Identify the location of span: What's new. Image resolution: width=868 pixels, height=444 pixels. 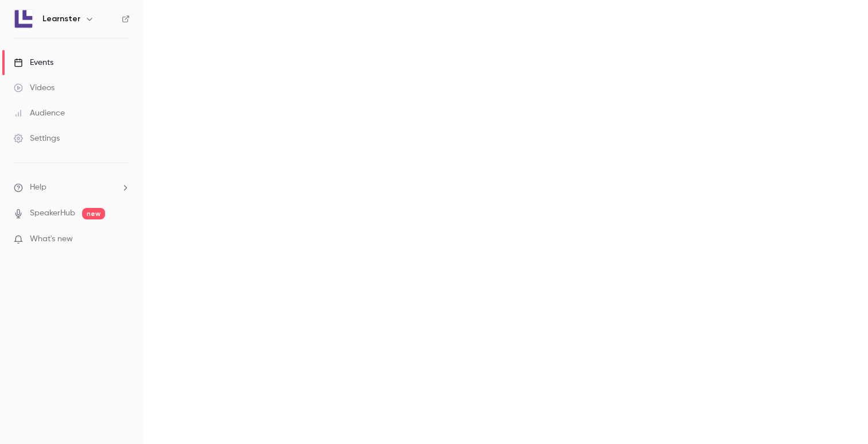
(51, 239).